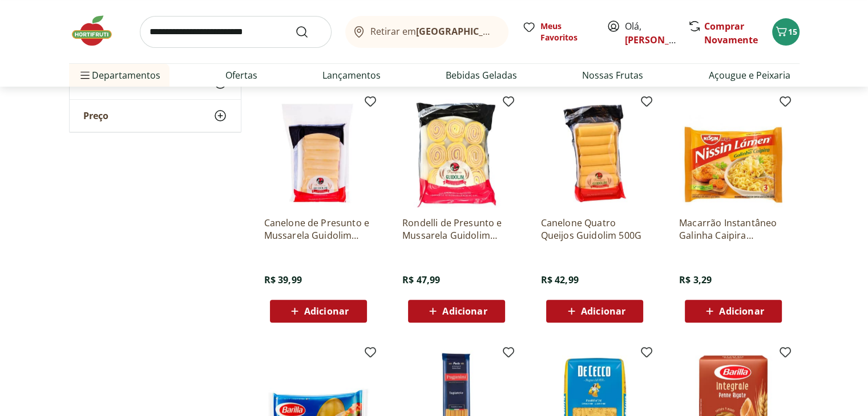  What do you see at coordinates (309, 32) in the screenshot?
I see `button: Submit Search` at bounding box center [309, 32].